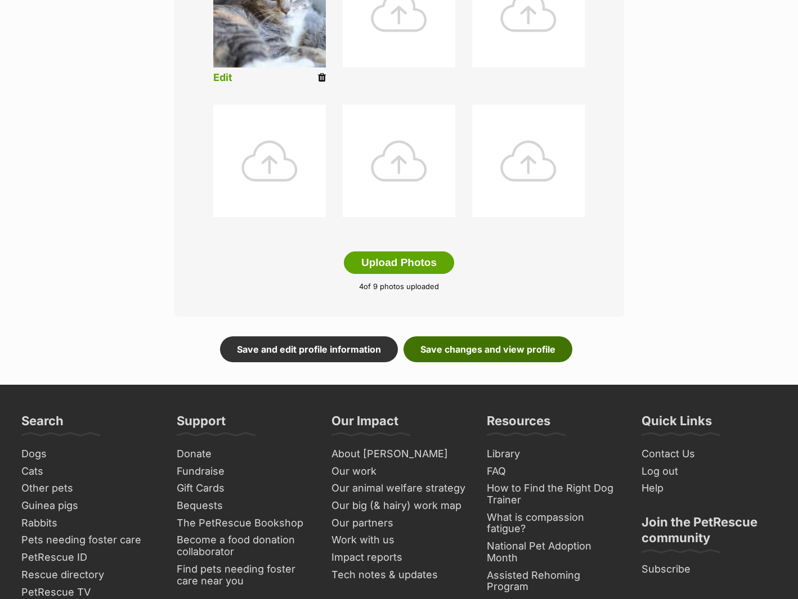  I want to click on a: Guinea pigs, so click(89, 506).